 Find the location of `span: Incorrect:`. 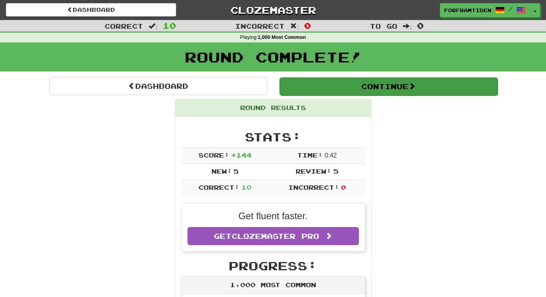

span: Incorrect: is located at coordinates (314, 187).